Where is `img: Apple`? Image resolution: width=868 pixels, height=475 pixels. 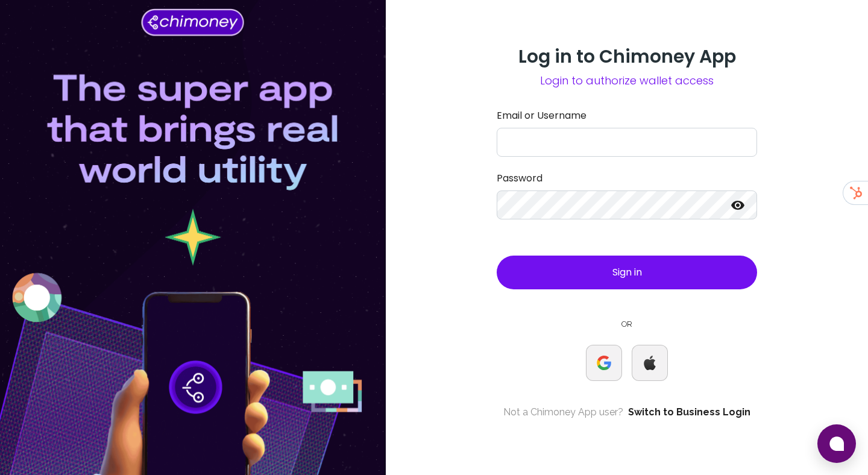 img: Apple is located at coordinates (650, 363).